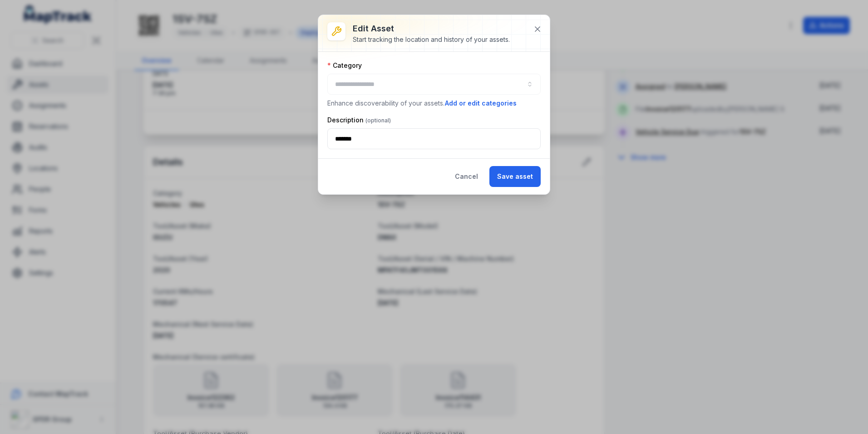 The width and height of the screenshot is (868, 434). I want to click on button: Save asset, so click(514, 176).